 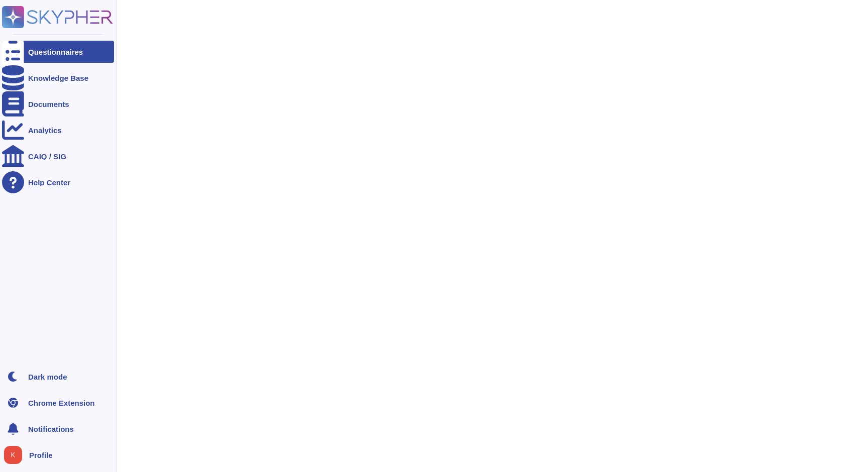 What do you see at coordinates (56, 51) in the screenshot?
I see `div: Questionnaires` at bounding box center [56, 51].